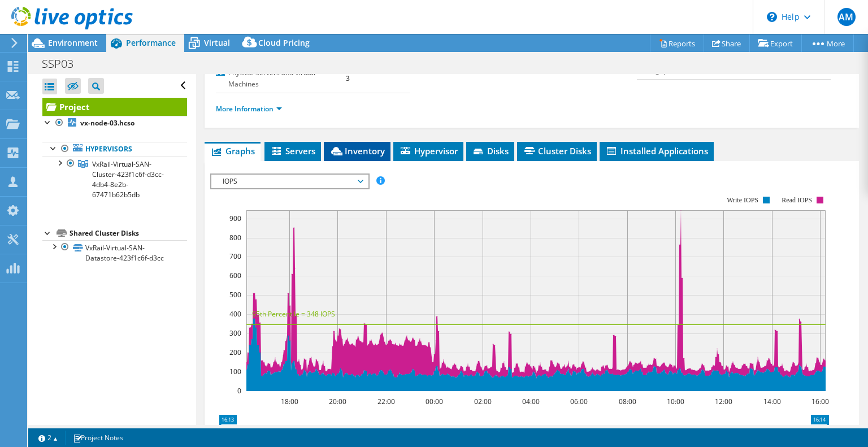  What do you see at coordinates (772, 17) in the screenshot?
I see `svg: \n` at bounding box center [772, 17].